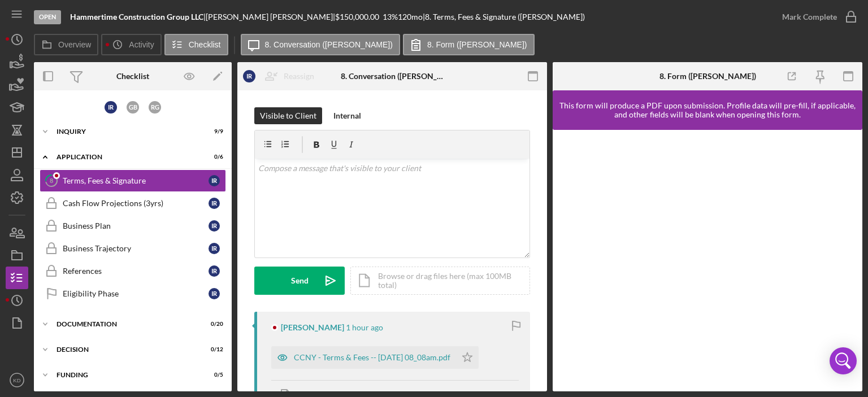 The height and width of the screenshot is (397, 868). Describe the element at coordinates (136, 181) in the screenshot. I see `div: Terms, Fees & Signature` at that location.